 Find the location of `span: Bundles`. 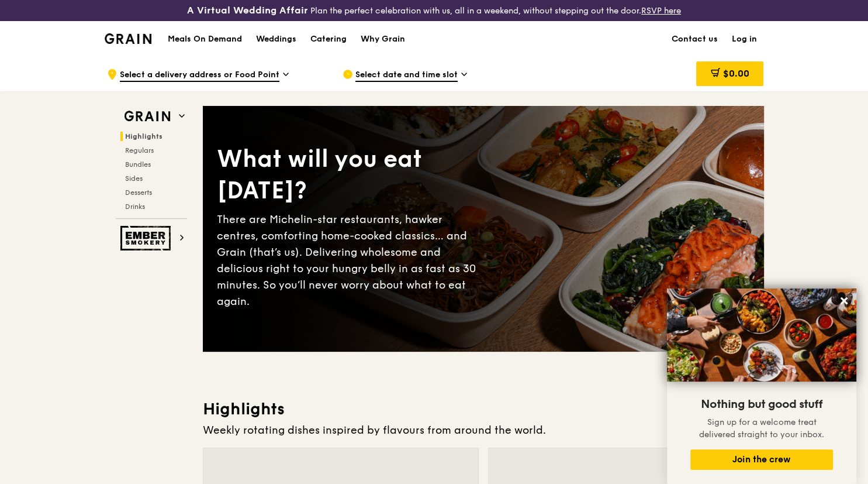

span: Bundles is located at coordinates (138, 165).